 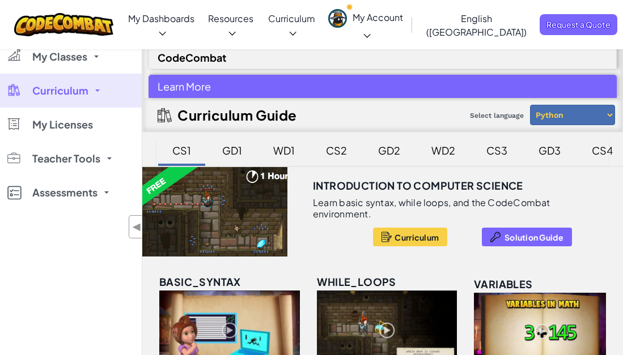 What do you see at coordinates (410, 237) in the screenshot?
I see `button: Curriculum` at bounding box center [410, 237].